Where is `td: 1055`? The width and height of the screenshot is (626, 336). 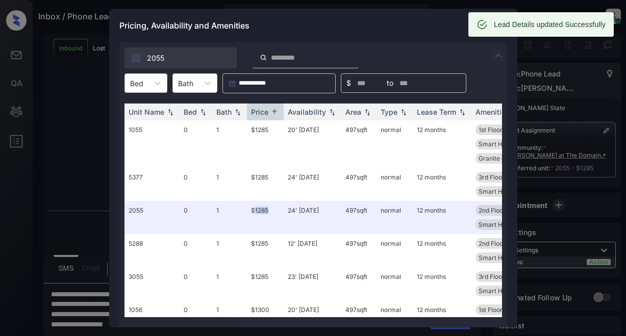
td: 1055 is located at coordinates (152, 144).